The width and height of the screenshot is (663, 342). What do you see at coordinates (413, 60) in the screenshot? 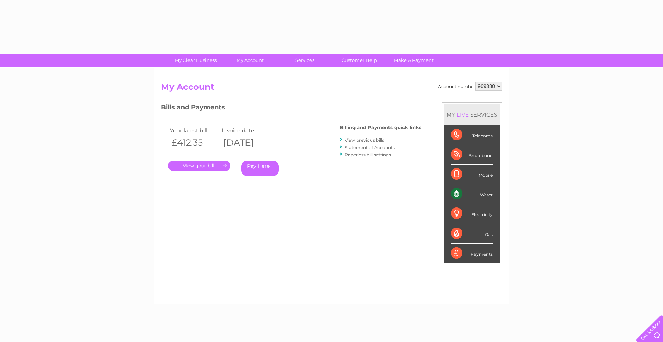
I see `a: Make A Payment` at bounding box center [413, 60].